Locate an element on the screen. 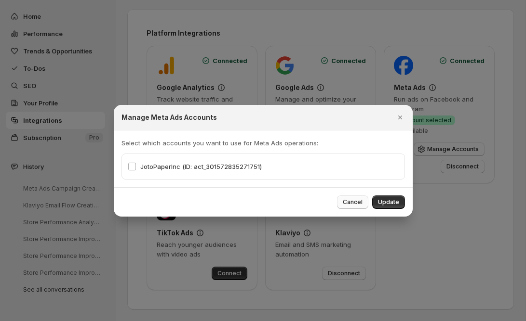 This screenshot has height=321, width=526. span: JotoPaperInc (ID: act_301572835271751) is located at coordinates (201, 167).